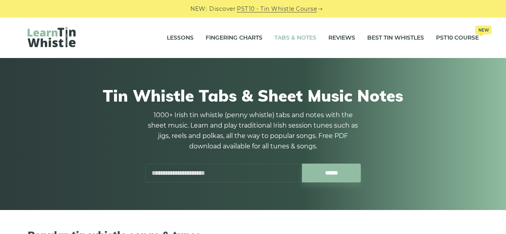 This screenshot has height=234, width=506. Describe the element at coordinates (180, 38) in the screenshot. I see `a: Lessons` at that location.